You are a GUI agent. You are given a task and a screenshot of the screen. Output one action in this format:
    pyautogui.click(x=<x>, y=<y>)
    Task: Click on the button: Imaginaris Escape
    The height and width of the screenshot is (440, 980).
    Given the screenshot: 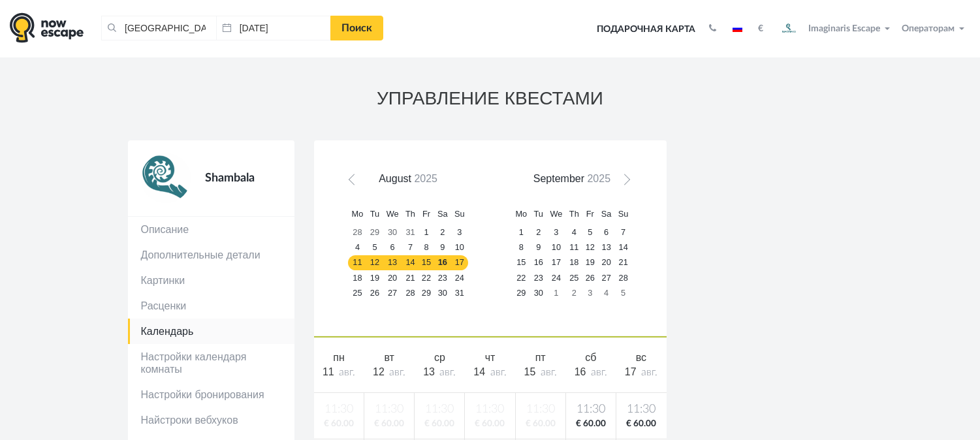 What is the action you would take?
    pyautogui.click(x=835, y=29)
    